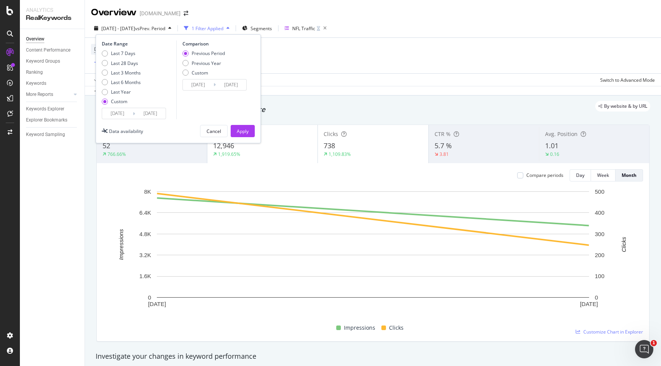 The height and width of the screenshot is (366, 661). What do you see at coordinates (52, 109) in the screenshot?
I see `a: Keywords Explorer` at bounding box center [52, 109].